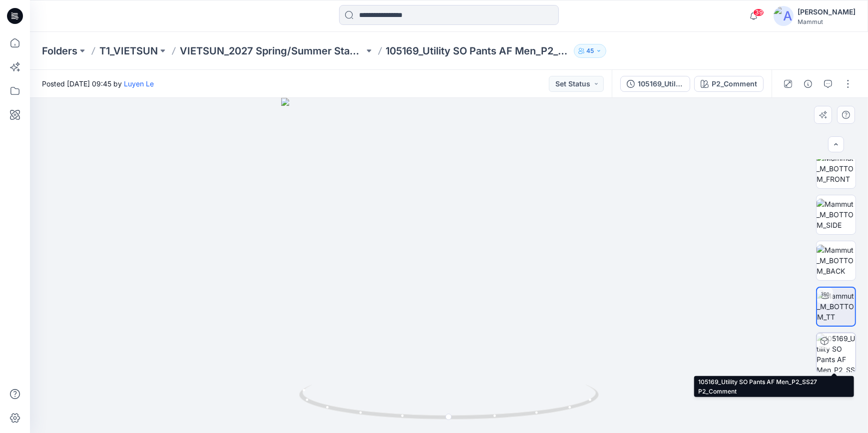  I want to click on button: 45, so click(590, 51).